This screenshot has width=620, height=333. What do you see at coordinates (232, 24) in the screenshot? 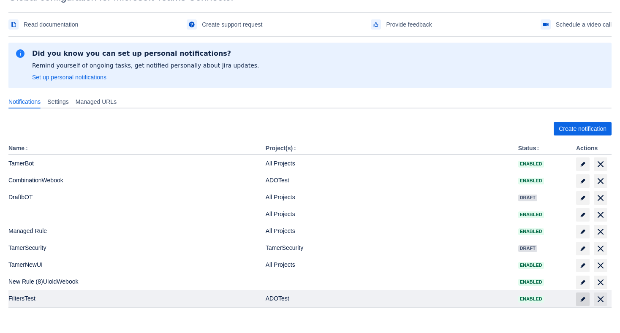
I see `span: Create support request` at bounding box center [232, 24].